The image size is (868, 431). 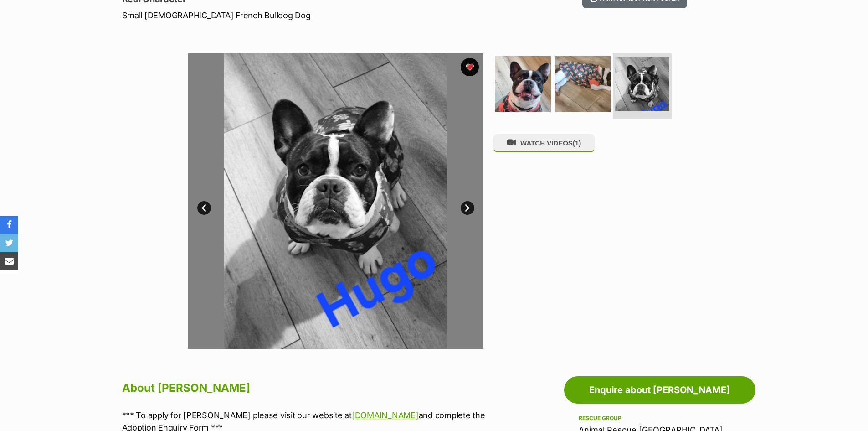 I want to click on button: favourite, so click(x=470, y=67).